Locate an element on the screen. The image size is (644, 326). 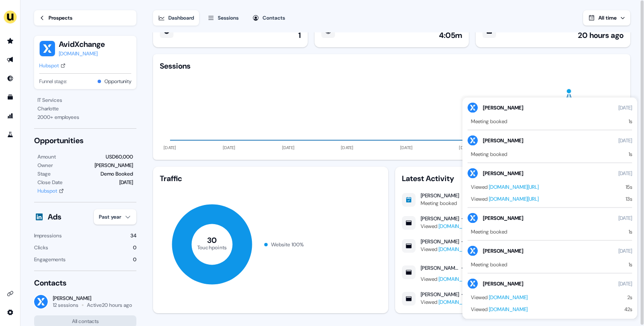
button: Sessions is located at coordinates (223, 18).